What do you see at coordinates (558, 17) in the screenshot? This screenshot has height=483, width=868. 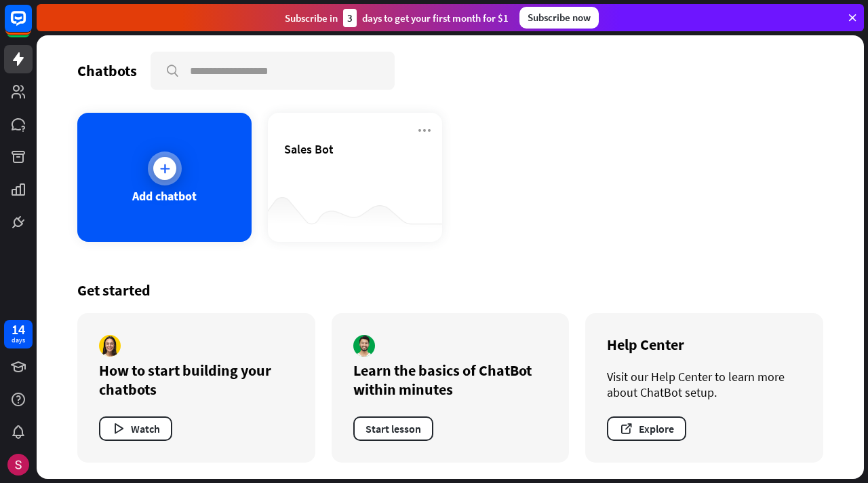 I see `div: Subscribe now` at bounding box center [558, 17].